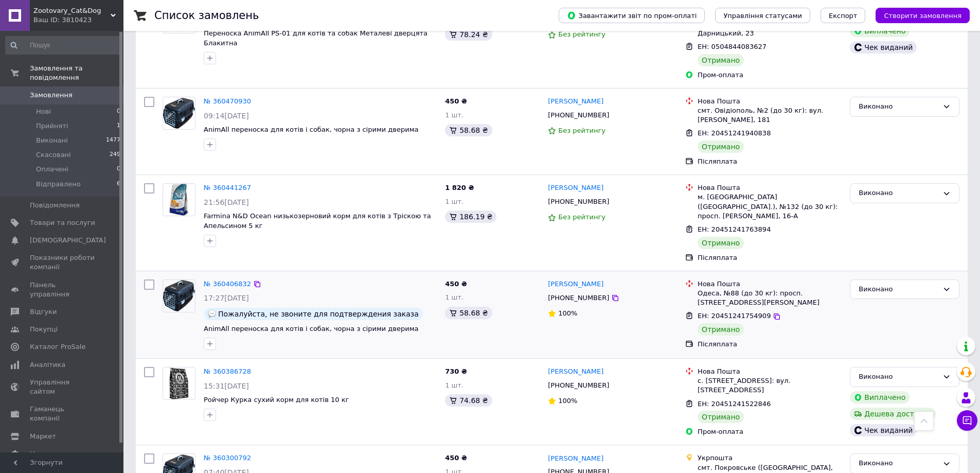  Describe the element at coordinates (471, 217) in the screenshot. I see `div: 186.19 ₴` at that location.